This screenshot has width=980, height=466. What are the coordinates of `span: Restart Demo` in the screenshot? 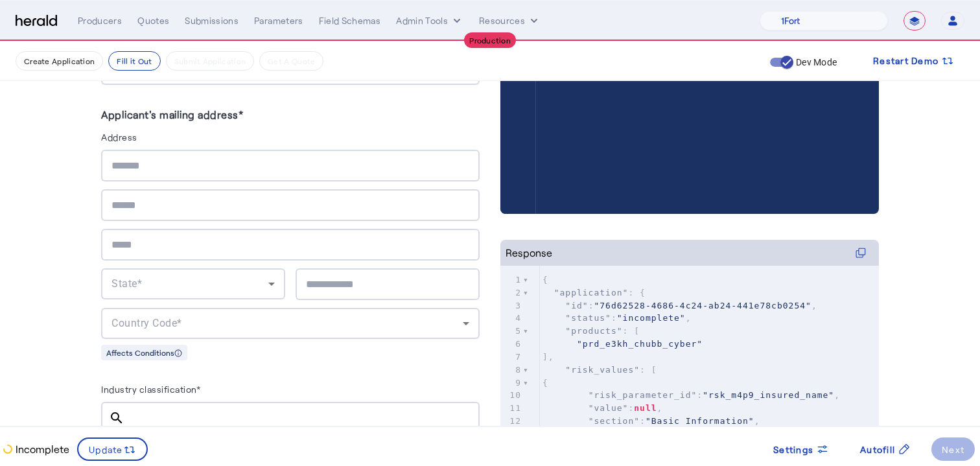 It's located at (905, 61).